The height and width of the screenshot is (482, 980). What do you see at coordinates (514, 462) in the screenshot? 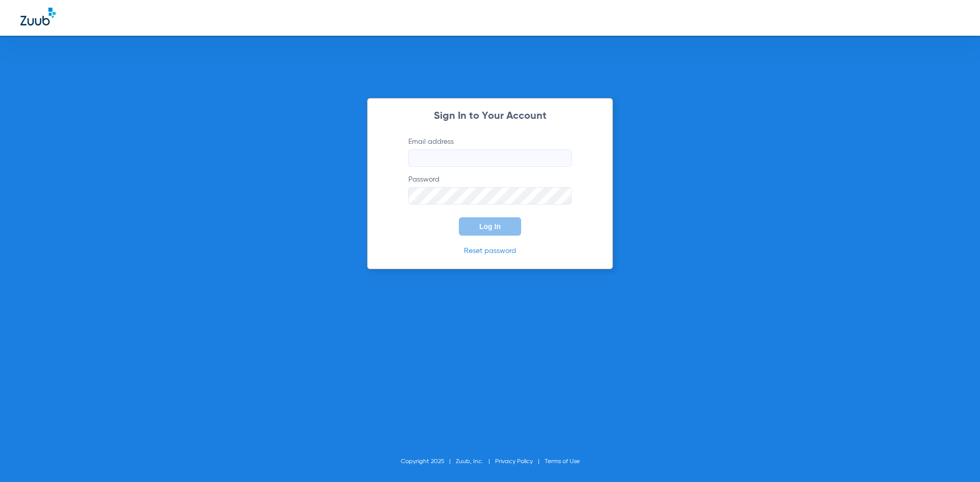
I see `a: Privacy Policy` at bounding box center [514, 462].